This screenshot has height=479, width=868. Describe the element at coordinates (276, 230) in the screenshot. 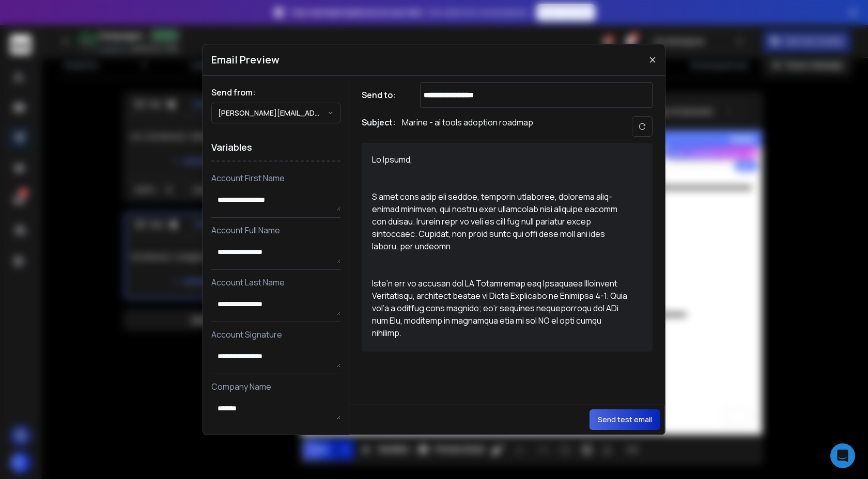

I see `p: Account Full Name` at that location.